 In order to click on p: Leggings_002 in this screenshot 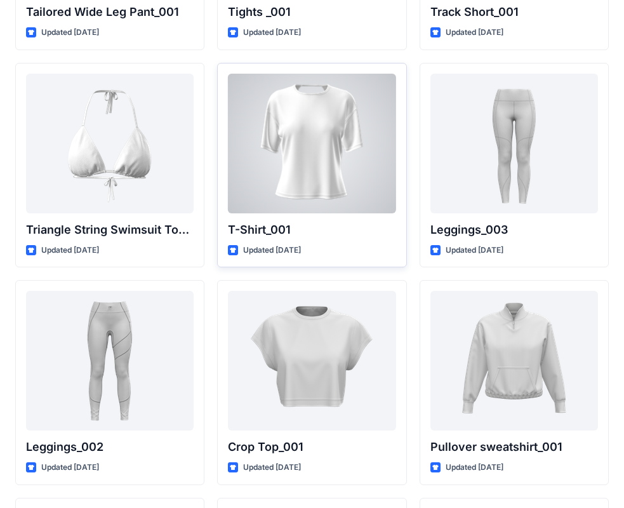, I will do `click(110, 447)`.